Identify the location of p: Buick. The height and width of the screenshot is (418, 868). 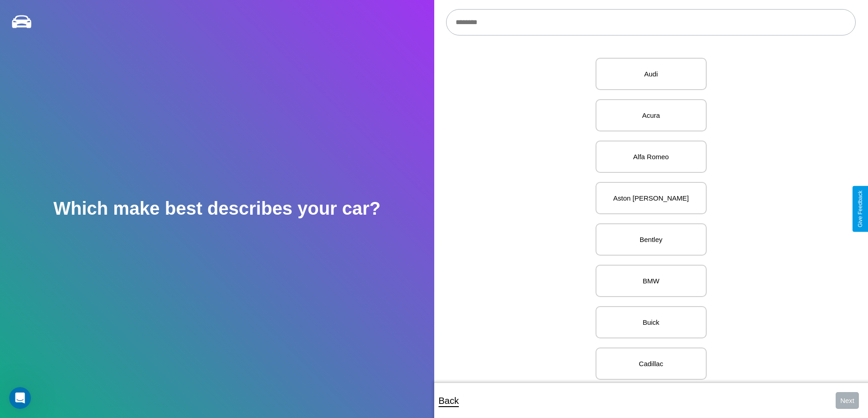
(651, 322).